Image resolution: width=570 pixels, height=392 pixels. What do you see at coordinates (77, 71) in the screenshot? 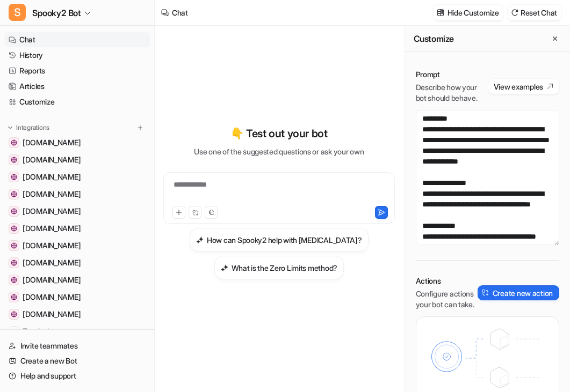
I see `a: Reports` at bounding box center [77, 71].